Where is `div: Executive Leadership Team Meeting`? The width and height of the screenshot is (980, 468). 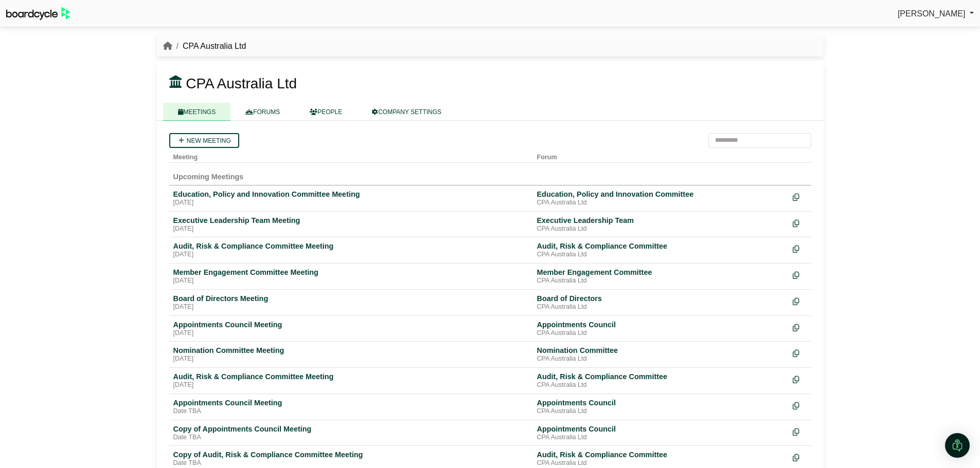
div: Executive Leadership Team Meeting is located at coordinates (351, 220).